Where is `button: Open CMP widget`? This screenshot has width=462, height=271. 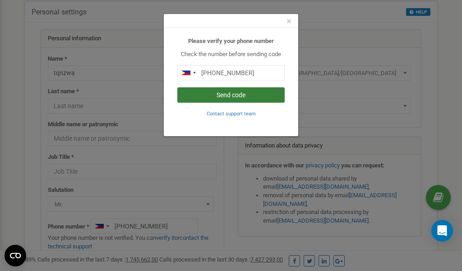
button: Open CMP widget is located at coordinates (15, 255).